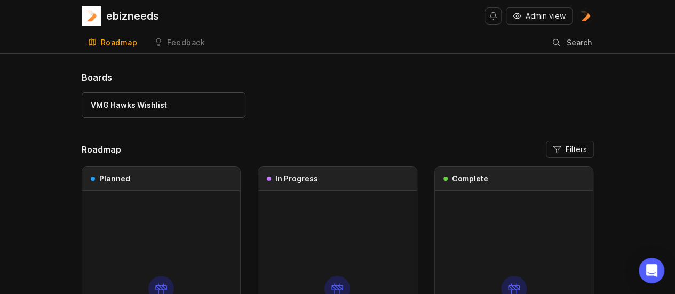 The image size is (675, 294). What do you see at coordinates (119, 43) in the screenshot?
I see `div: Roadmap` at bounding box center [119, 43].